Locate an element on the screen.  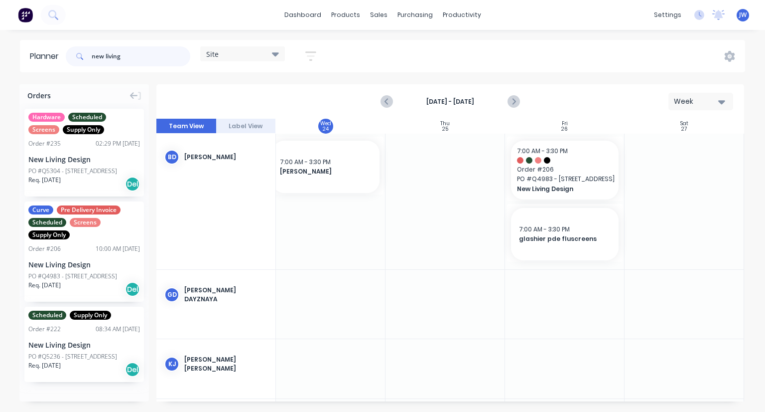
img: Factory is located at coordinates (25, 15).